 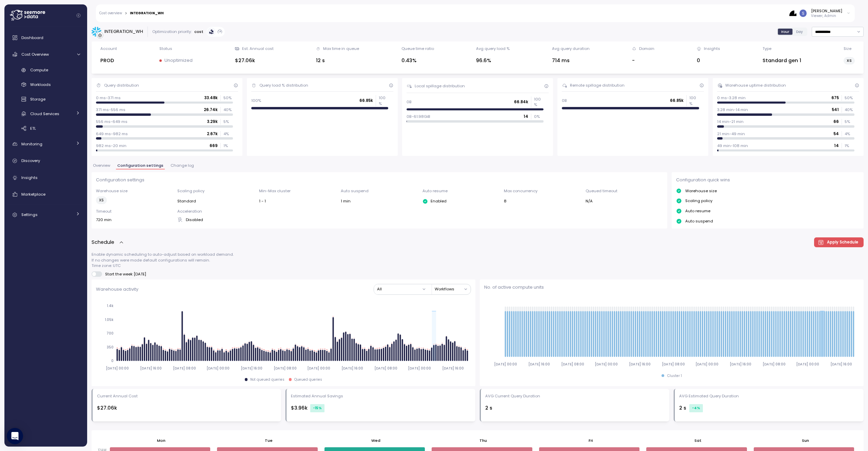 I want to click on img: 68b85438e78823e8cb7db339.PNG, so click(x=793, y=13).